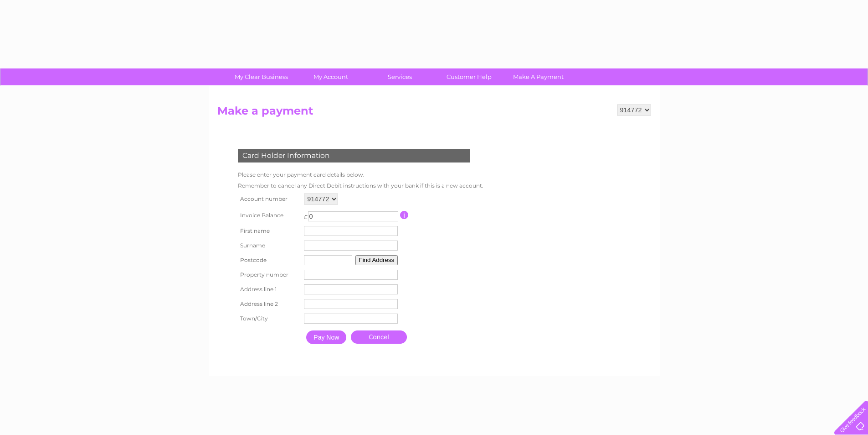 The height and width of the screenshot is (435, 868). What do you see at coordinates (269, 304) in the screenshot?
I see `th: Address line 2` at bounding box center [269, 304].